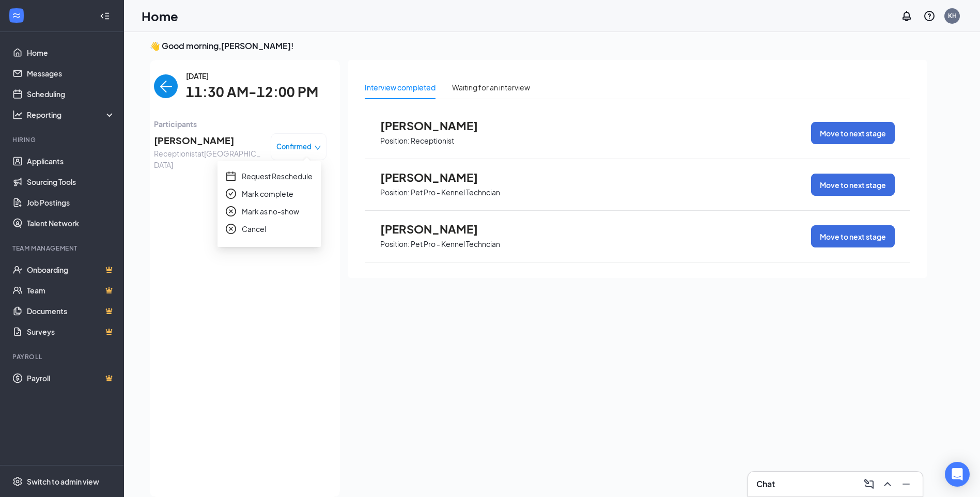 Image resolution: width=980 pixels, height=497 pixels. Describe the element at coordinates (166, 87) in the screenshot. I see `button: back-button` at that location.